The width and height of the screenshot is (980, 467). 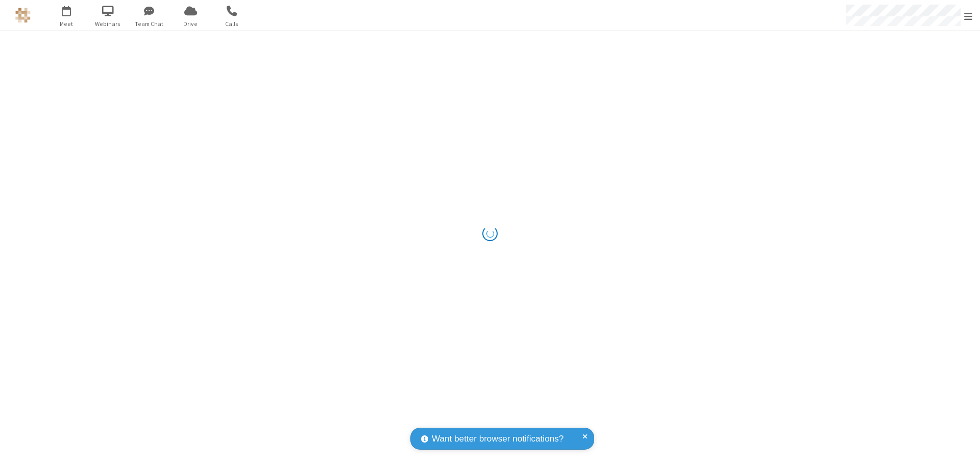 I want to click on span: Webinars, so click(x=108, y=24).